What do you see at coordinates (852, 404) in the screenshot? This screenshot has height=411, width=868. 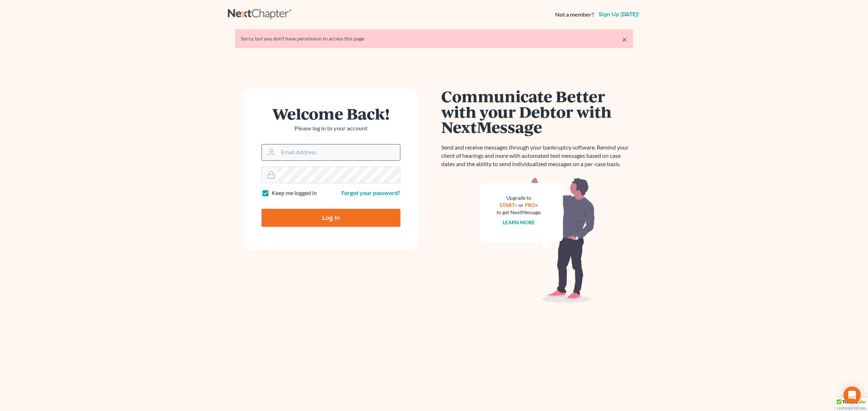 I see `div: TrustedSite Certified` at bounding box center [852, 404].